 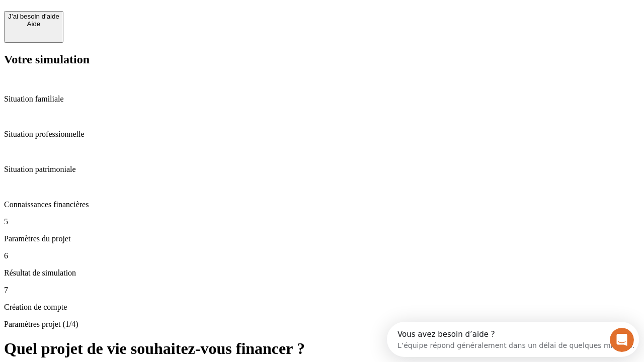 I want to click on div: Ouvrir le Messenger Intercom, so click(x=140, y=18).